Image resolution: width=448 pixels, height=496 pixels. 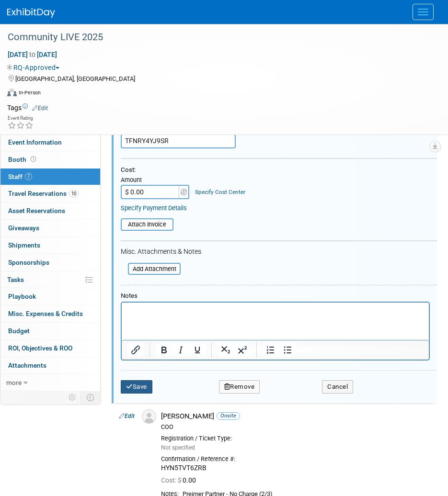 I want to click on a: Travel Reservations10, so click(x=51, y=194).